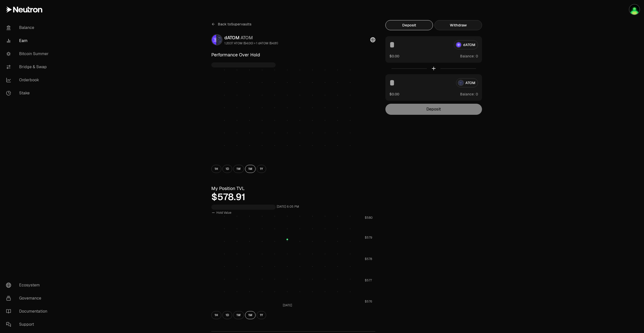 The width and height of the screenshot is (644, 333). I want to click on img: portefeuilleterra, so click(634, 10).